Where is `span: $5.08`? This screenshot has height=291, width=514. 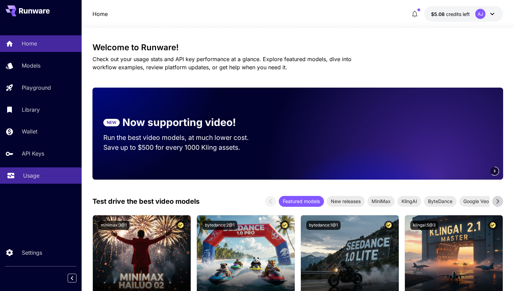 span: $5.08 is located at coordinates (438, 14).